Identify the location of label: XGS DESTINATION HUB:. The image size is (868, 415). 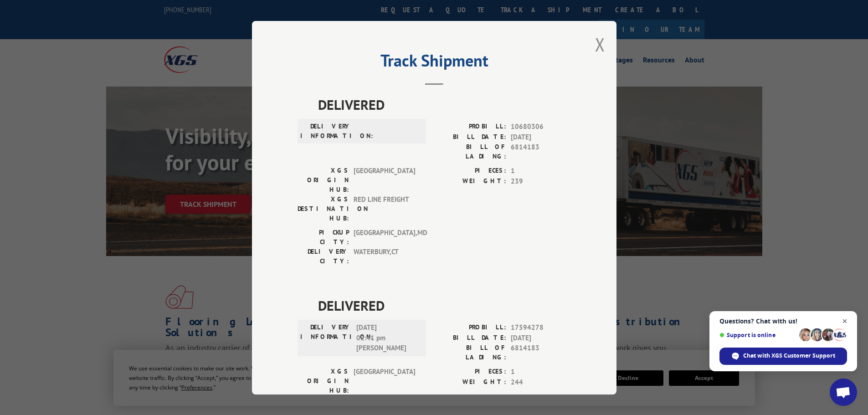
(323, 209).